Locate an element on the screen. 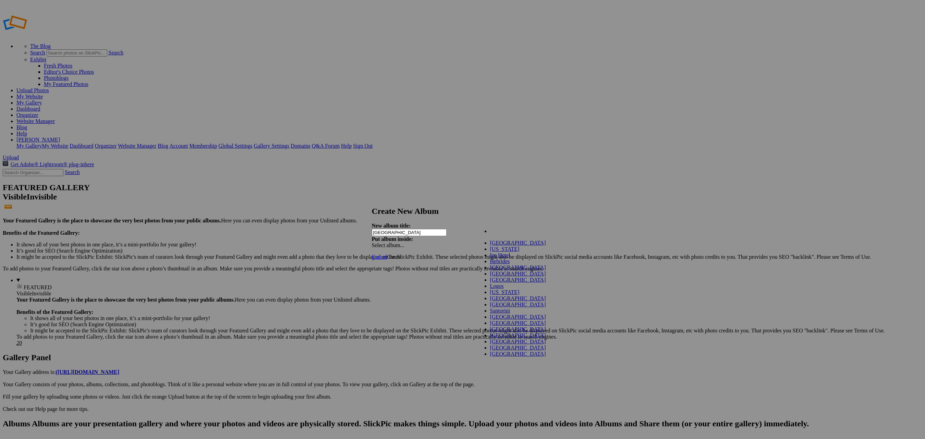 Image resolution: width=925 pixels, height=439 pixels. span: Create is located at coordinates (394, 257).